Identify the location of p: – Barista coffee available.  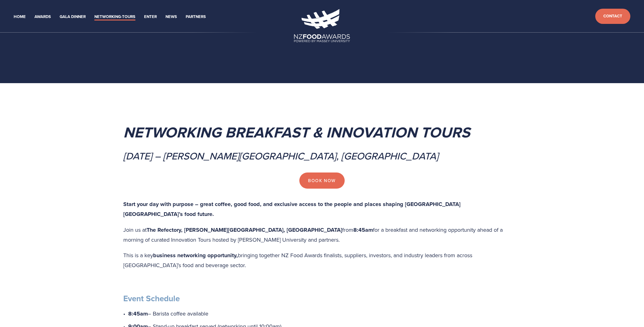
(324, 314).